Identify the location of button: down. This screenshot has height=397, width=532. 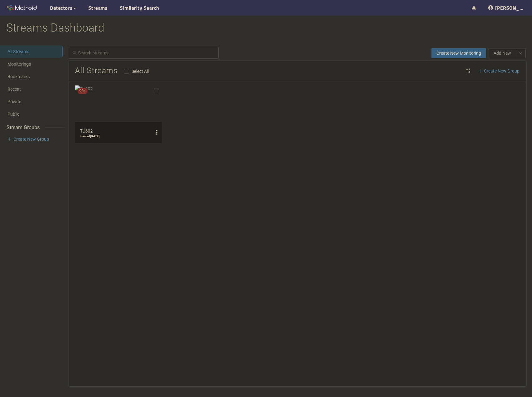
(520, 53).